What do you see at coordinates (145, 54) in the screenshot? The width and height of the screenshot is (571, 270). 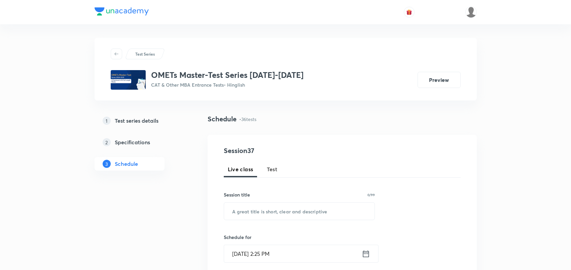 I see `p: Test Series` at bounding box center [145, 54].